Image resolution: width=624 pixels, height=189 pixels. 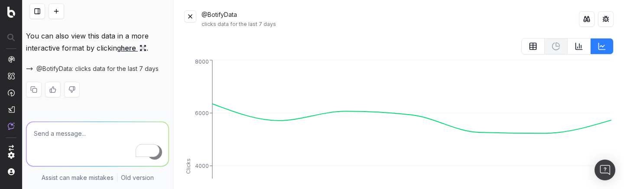 What do you see at coordinates (202, 113) in the screenshot?
I see `tspan: 6000` at bounding box center [202, 113].